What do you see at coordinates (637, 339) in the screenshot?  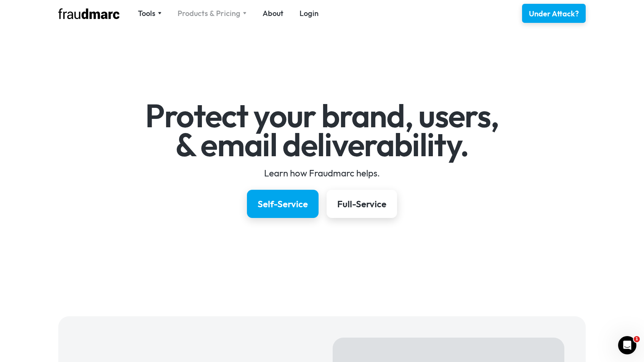 I see `span: 1` at bounding box center [637, 339].